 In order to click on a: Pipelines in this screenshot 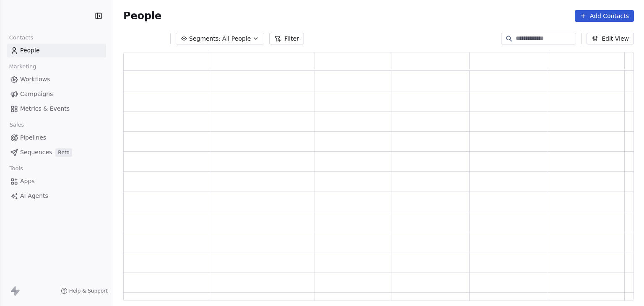, I will do `click(56, 138)`.